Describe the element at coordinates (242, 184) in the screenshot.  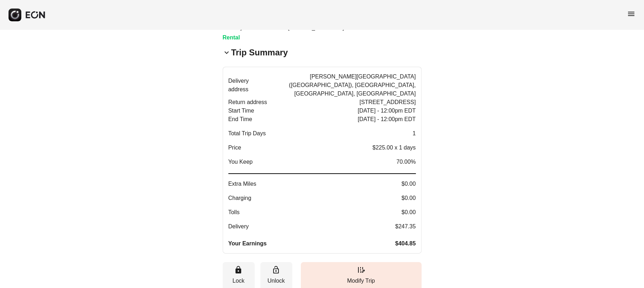
I see `span: Extra Miles` at that location.